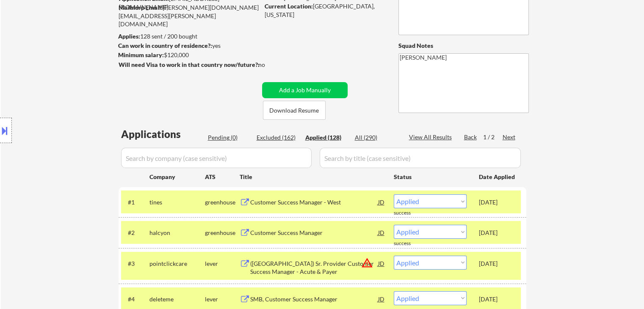 The height and width of the screenshot is (309, 644). I want to click on input: Search by title (case sensitive), so click(420, 158).